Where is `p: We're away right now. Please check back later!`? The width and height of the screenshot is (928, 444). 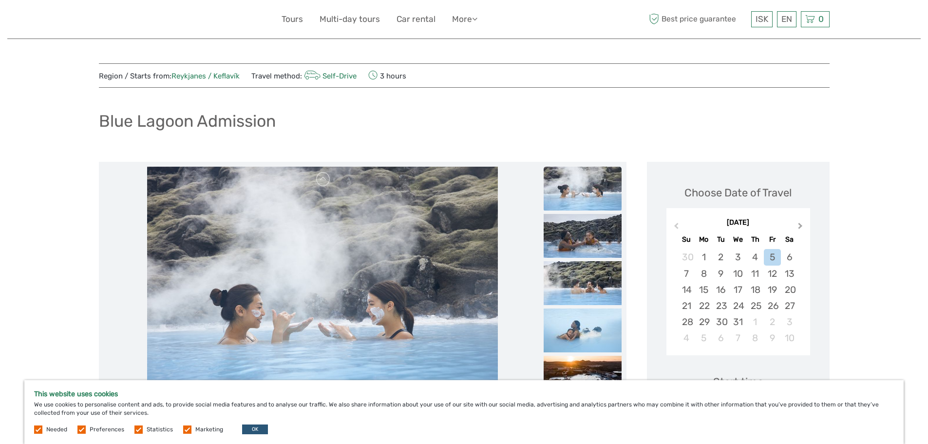
p: We're away right now. Please check back later! is located at coordinates (62, 21).